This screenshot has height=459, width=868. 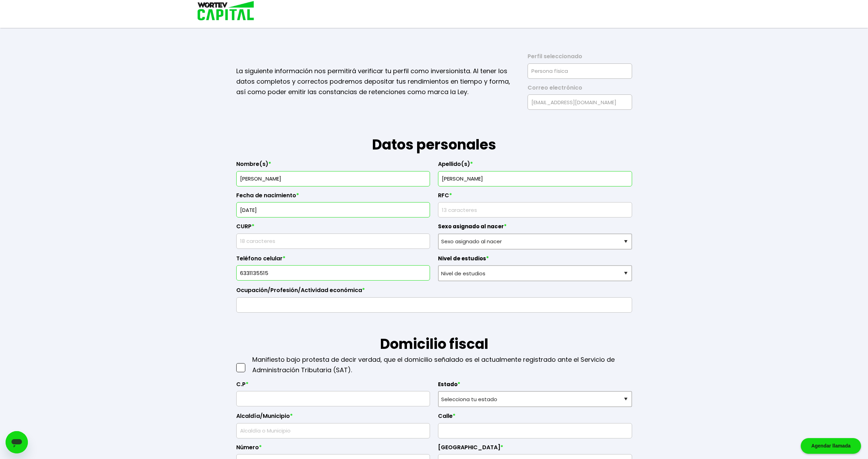 I want to click on input: 18 caracteres, so click(x=333, y=241).